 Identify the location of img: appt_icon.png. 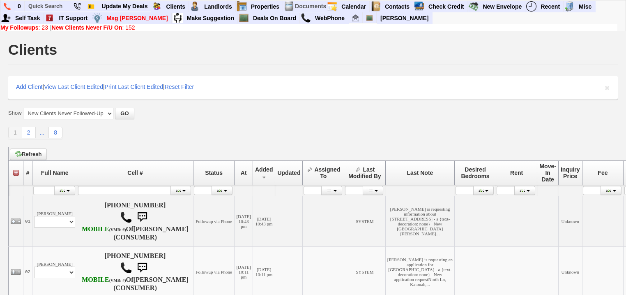
(332, 6).